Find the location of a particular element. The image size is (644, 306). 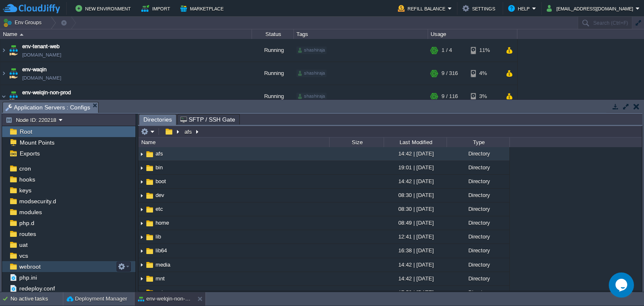

button: Node ID: 220218 is located at coordinates (32, 120).